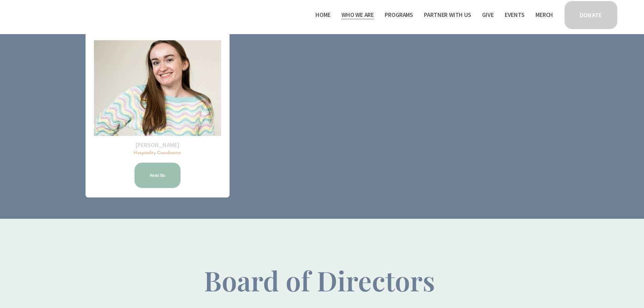 The width and height of the screenshot is (644, 308). Describe the element at coordinates (448, 15) in the screenshot. I see `span: Partner With Us` at that location.